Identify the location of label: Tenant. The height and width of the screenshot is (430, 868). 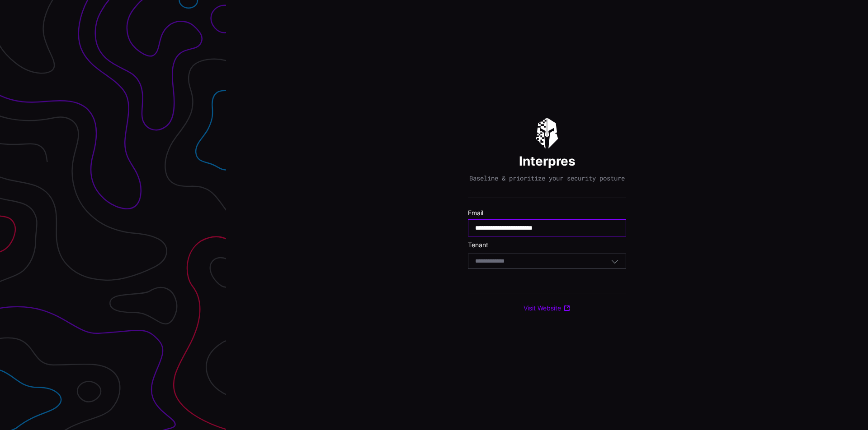
(547, 245).